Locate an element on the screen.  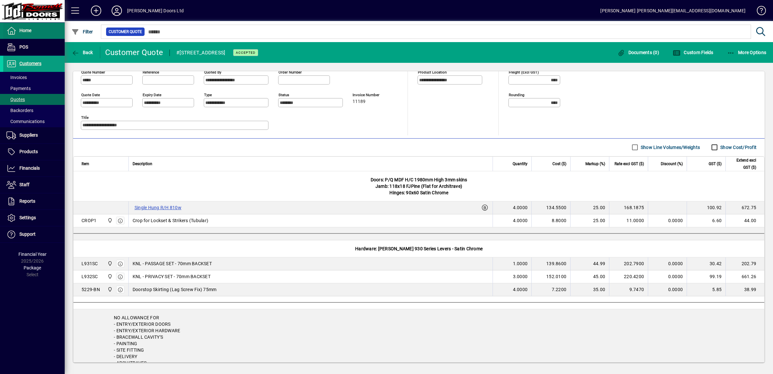
button: Add is located at coordinates (96, 11).